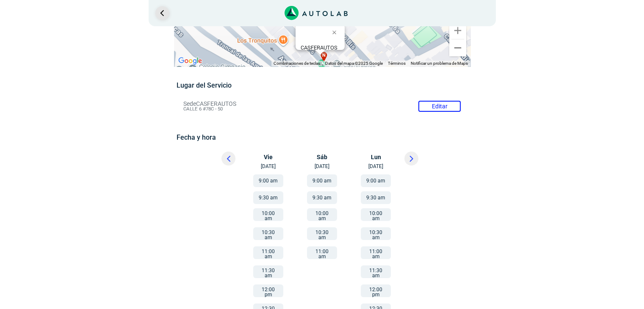 This screenshot has width=644, height=309. I want to click on button: Ampliar, so click(458, 31).